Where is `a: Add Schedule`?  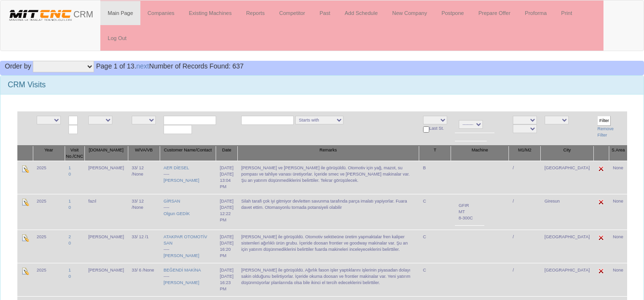
a: Add Schedule is located at coordinates (362, 13).